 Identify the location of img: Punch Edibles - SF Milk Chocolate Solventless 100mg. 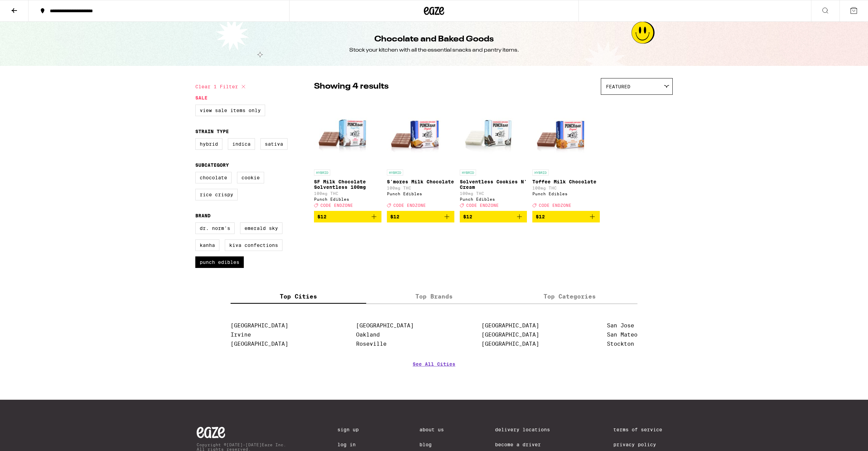
(347, 132).